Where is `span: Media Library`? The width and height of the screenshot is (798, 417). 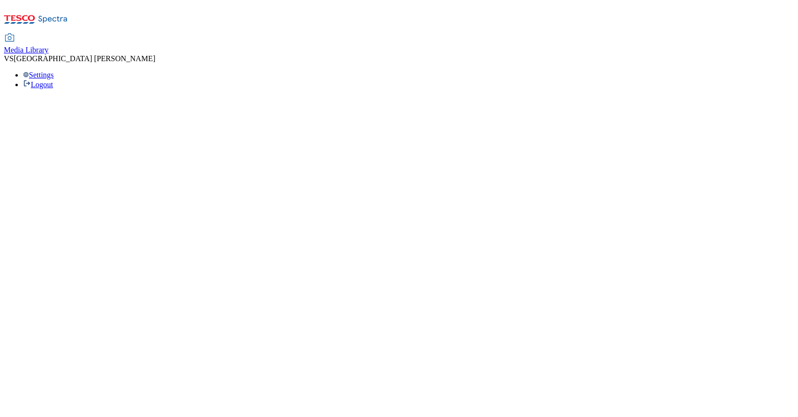 span: Media Library is located at coordinates (26, 50).